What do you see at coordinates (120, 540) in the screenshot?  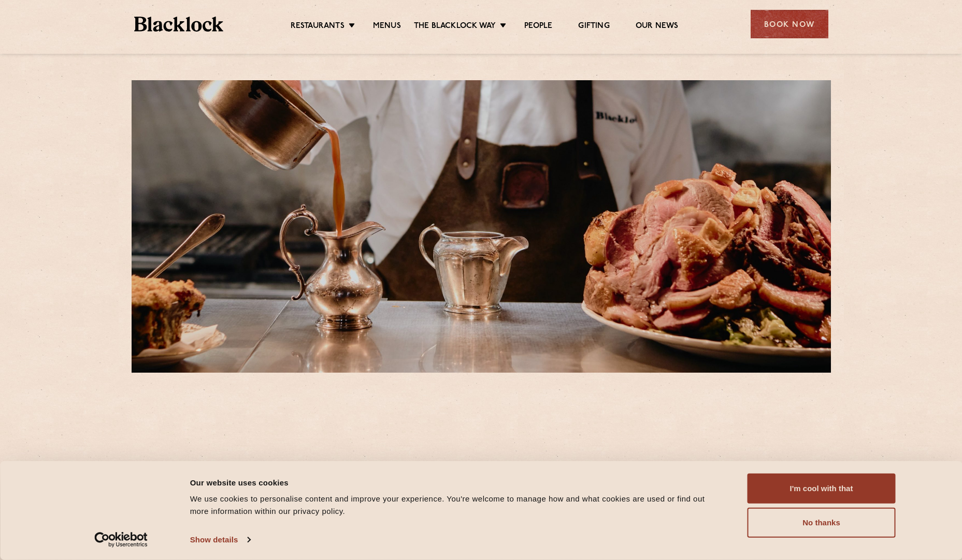 I see `a: Usercentrics Cookiebot - opens in a new window` at bounding box center [120, 540].